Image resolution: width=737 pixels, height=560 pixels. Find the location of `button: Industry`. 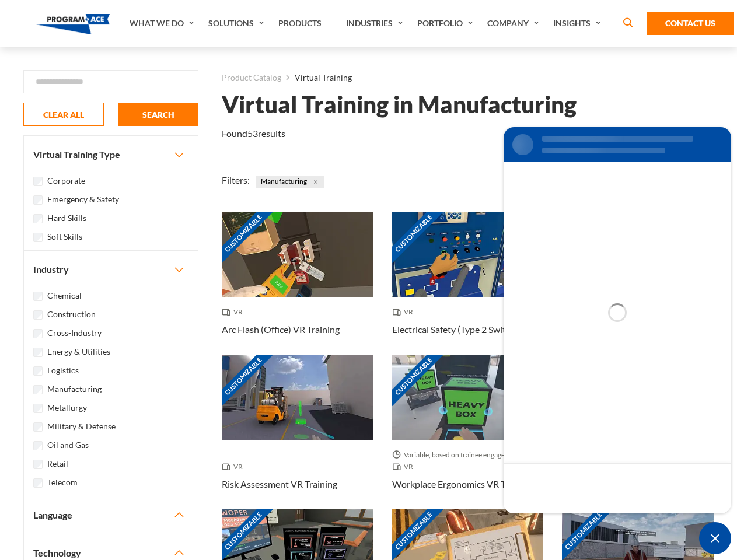

button: Industry is located at coordinates (111, 270).